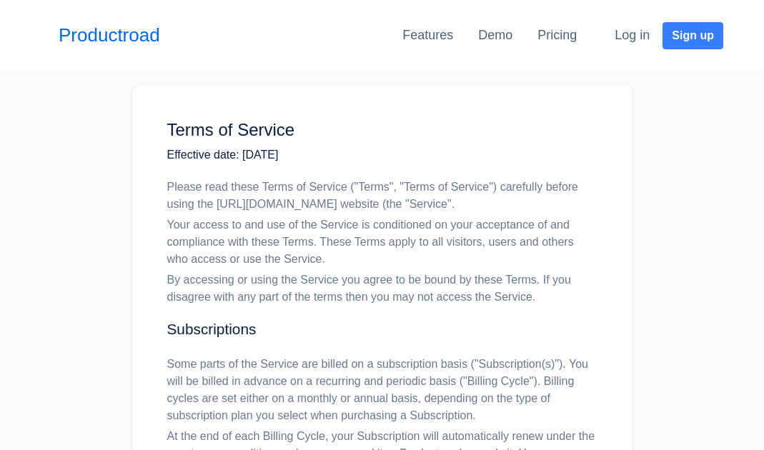 The image size is (764, 450). What do you see at coordinates (632, 35) in the screenshot?
I see `button: Log in` at bounding box center [632, 35].